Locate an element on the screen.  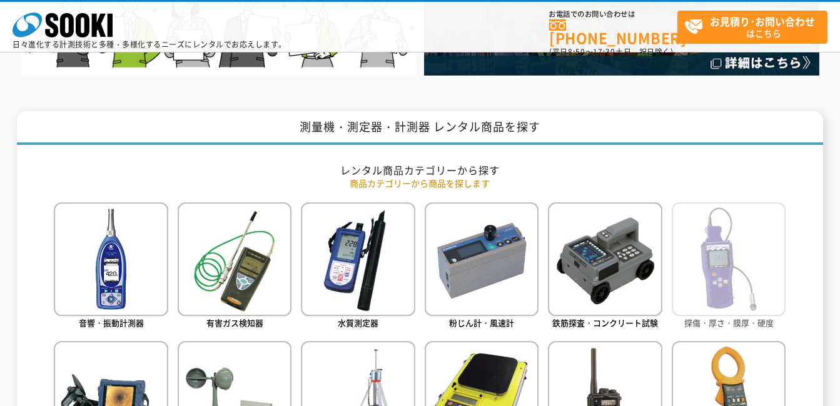
span: お電話でのお問い合わせは is located at coordinates (613, 14).